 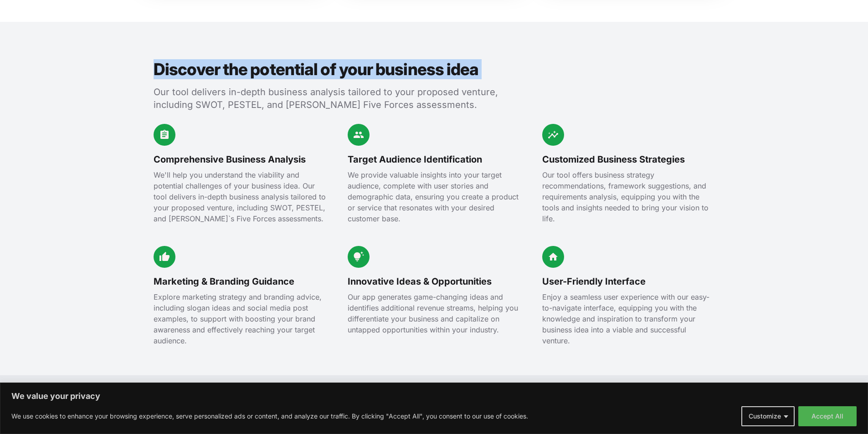 What do you see at coordinates (434, 313) in the screenshot?
I see `p: Our app generates game-changing ideas and identifies additional revenue streams, helping you diff...` at bounding box center [434, 313].